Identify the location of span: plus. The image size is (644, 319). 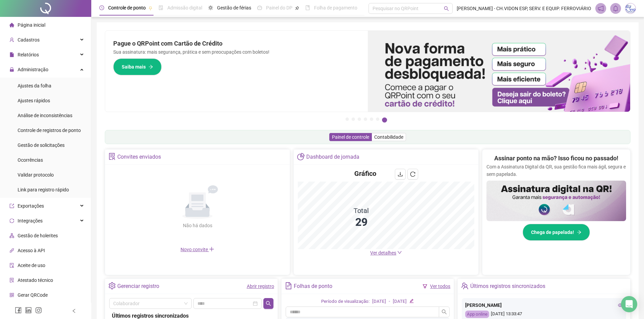
(212, 250).